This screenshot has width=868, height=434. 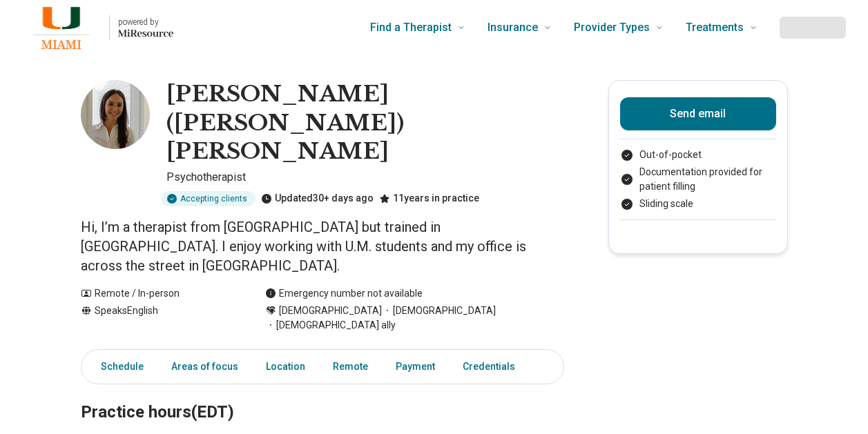 I want to click on div: Accepting clients, so click(x=208, y=198).